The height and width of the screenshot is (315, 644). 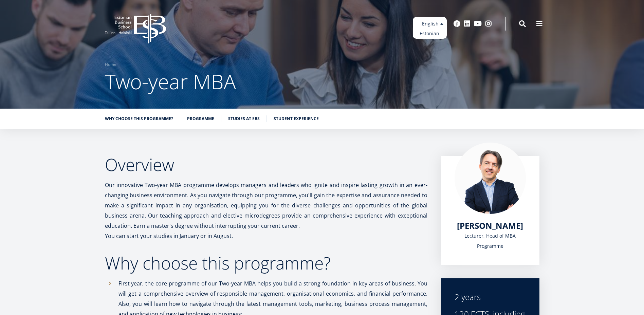 What do you see at coordinates (4, 97) in the screenshot?
I see `input: One-year MBA (in Estonian)` at bounding box center [4, 97].